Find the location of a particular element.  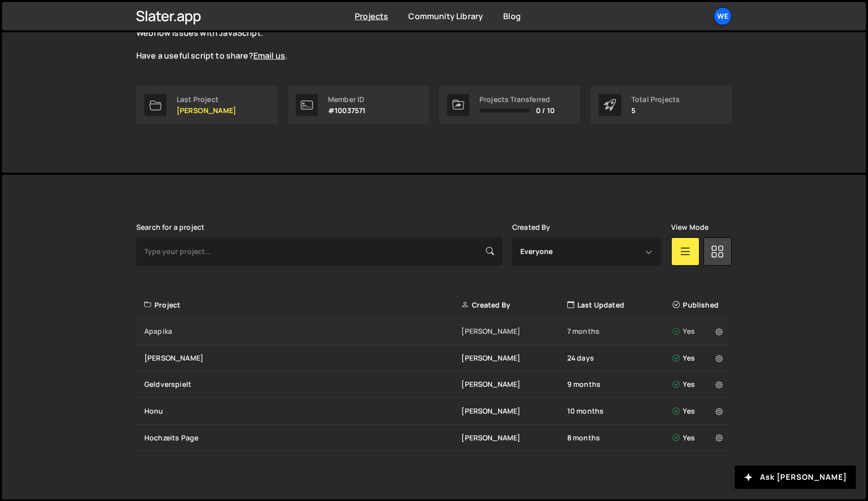

a: Email us is located at coordinates (269, 55).